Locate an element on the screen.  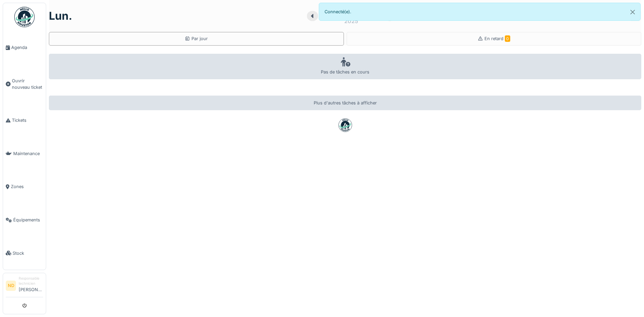
a: Maintenance is located at coordinates (24, 153).